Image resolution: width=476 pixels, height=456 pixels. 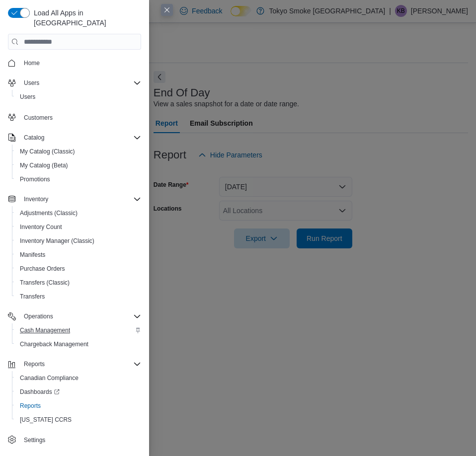 What do you see at coordinates (41, 227) in the screenshot?
I see `a: Inventory Count` at bounding box center [41, 227].